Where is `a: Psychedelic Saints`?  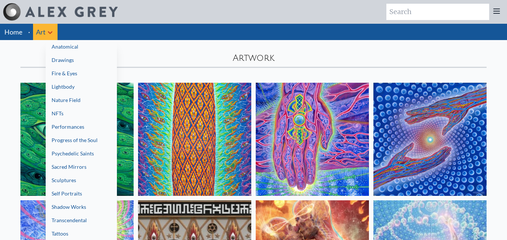 a: Psychedelic Saints is located at coordinates (81, 154).